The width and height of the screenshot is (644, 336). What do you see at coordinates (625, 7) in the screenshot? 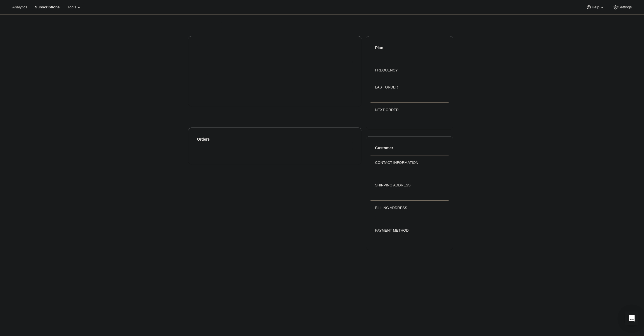
I see `span: Settings` at bounding box center [625, 7].